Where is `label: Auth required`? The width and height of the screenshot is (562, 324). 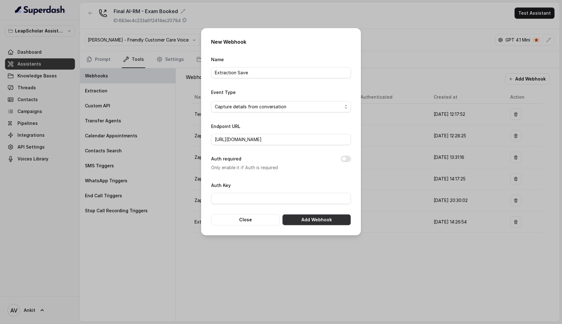 label: Auth required is located at coordinates (226, 159).